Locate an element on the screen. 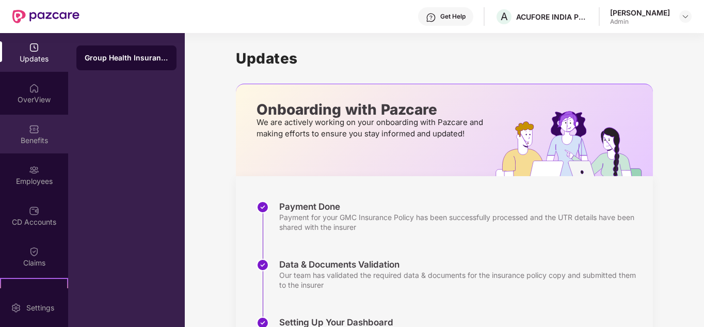  div: Payment Done is located at coordinates (461, 206).